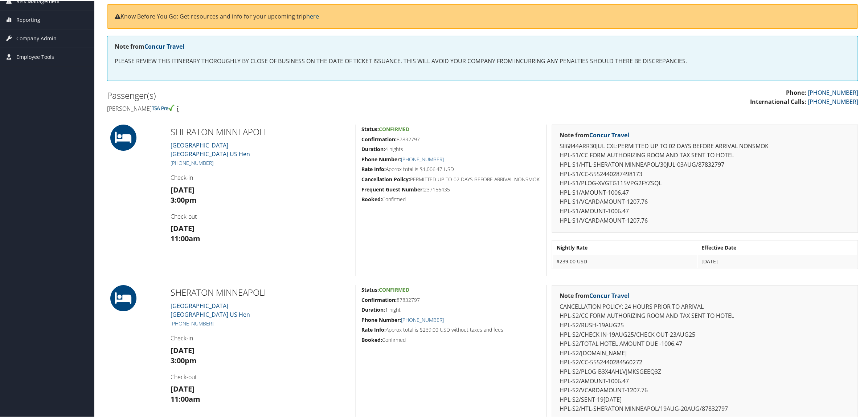 The image size is (868, 417). What do you see at coordinates (393, 188) in the screenshot?
I see `strong: Frequent Guest Number:` at bounding box center [393, 188].